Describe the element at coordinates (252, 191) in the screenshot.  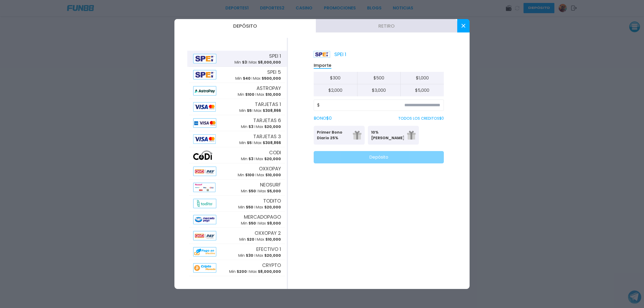
I see `span: $ 50` at that location.